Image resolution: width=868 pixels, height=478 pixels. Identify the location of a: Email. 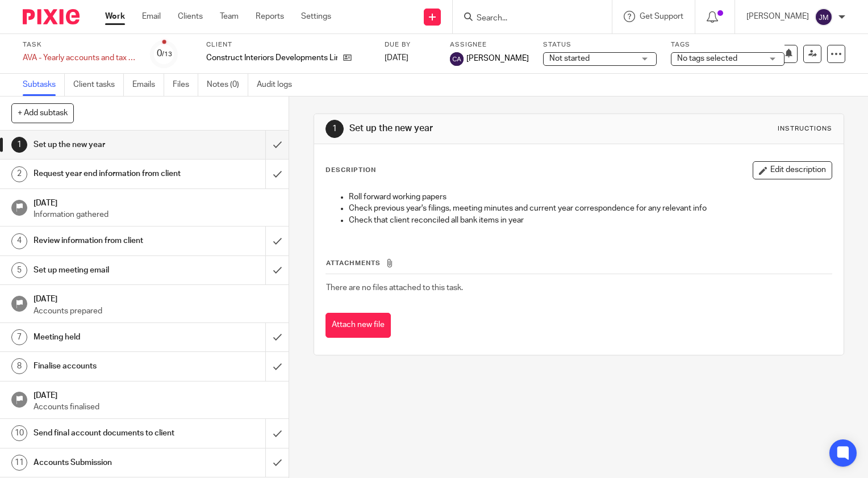
(151, 16).